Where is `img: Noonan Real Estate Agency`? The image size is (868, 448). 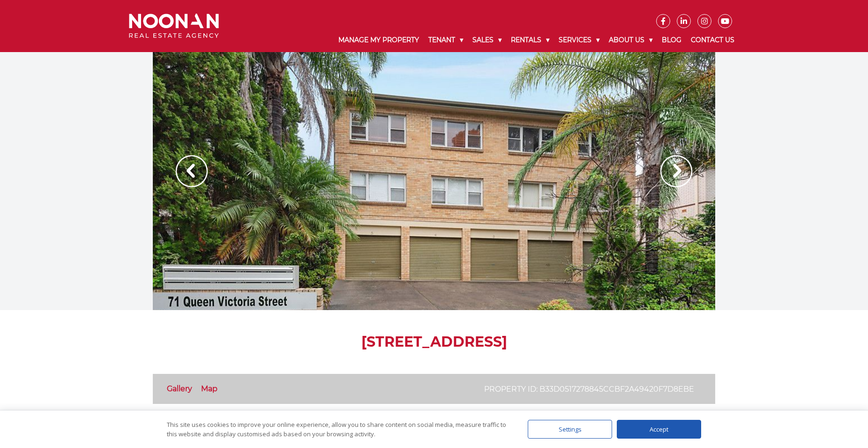 img: Noonan Real Estate Agency is located at coordinates (174, 26).